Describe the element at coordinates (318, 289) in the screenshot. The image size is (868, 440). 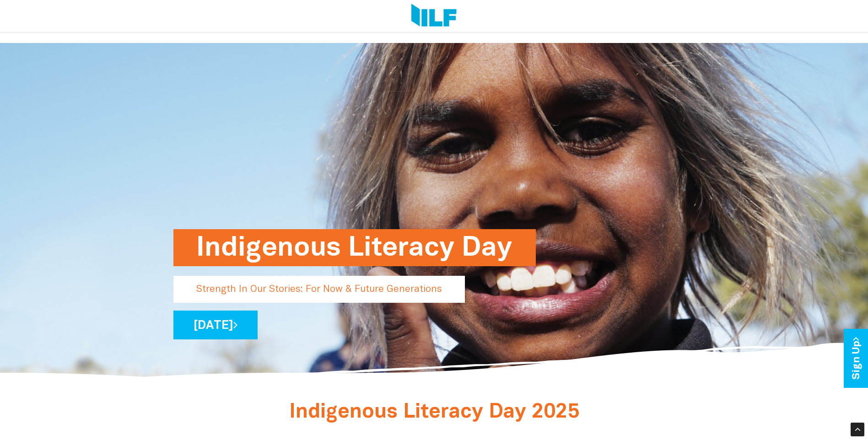
I see `p: Strength In Our Stories: For Now & Future Generations` at that location.